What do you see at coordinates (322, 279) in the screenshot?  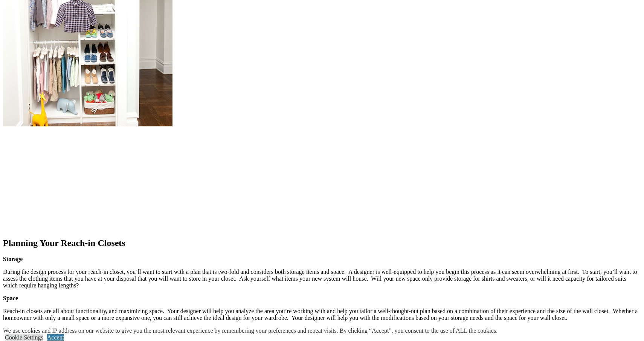 I see `p: During the design process for your reach-in closet, you’ll want to start with a plan that is two-...` at bounding box center [322, 279].